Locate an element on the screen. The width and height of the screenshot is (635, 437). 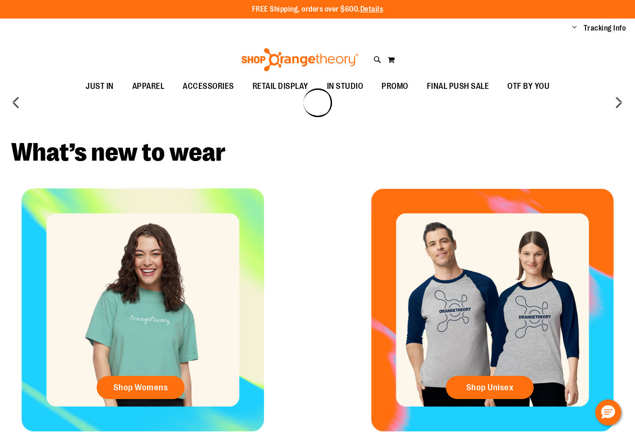
span: PROMO is located at coordinates (395, 86).